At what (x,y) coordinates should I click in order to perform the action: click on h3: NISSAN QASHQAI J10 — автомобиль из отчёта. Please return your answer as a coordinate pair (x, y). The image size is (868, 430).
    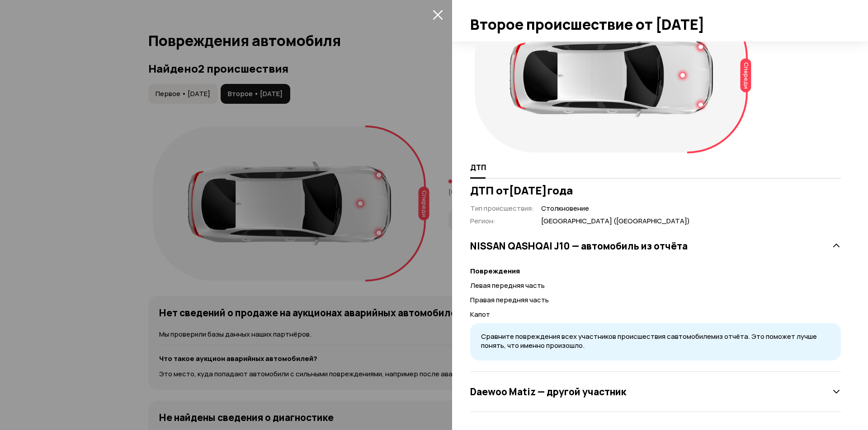
    Looking at the image, I should click on (579, 246).